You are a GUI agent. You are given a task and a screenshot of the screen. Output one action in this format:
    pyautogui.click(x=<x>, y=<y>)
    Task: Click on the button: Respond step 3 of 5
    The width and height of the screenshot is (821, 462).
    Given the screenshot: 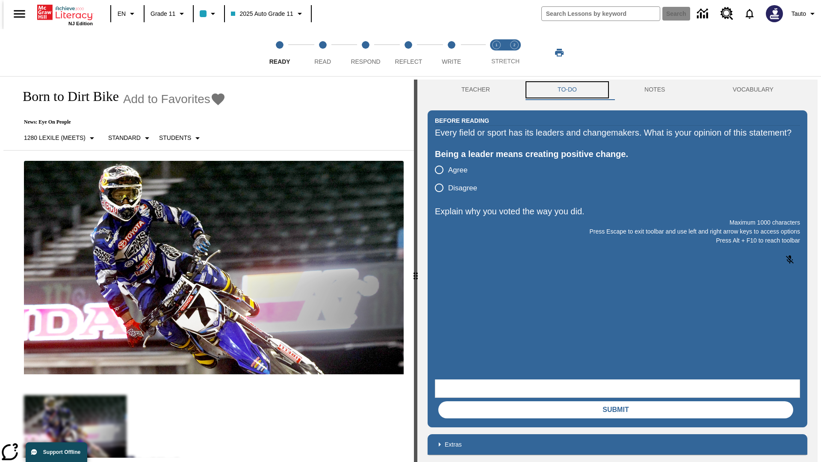 What is the action you would take?
    pyautogui.click(x=366, y=53)
    